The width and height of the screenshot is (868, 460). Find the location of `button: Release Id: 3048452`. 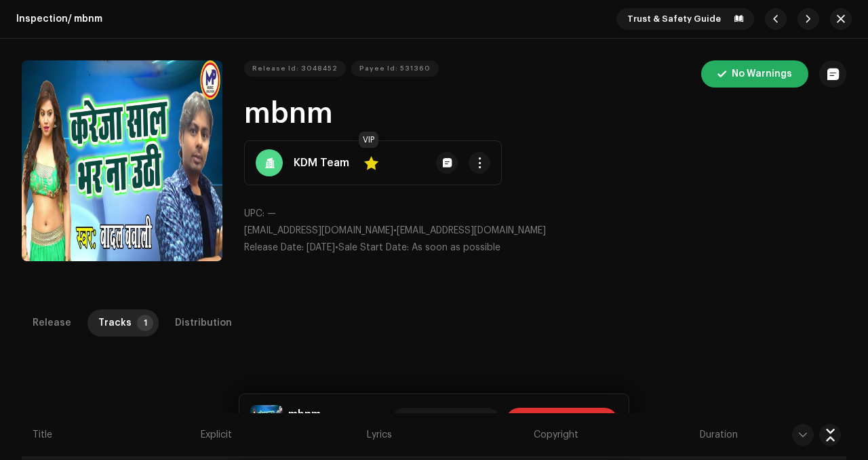

button: Release Id: 3048452 is located at coordinates (295, 69).